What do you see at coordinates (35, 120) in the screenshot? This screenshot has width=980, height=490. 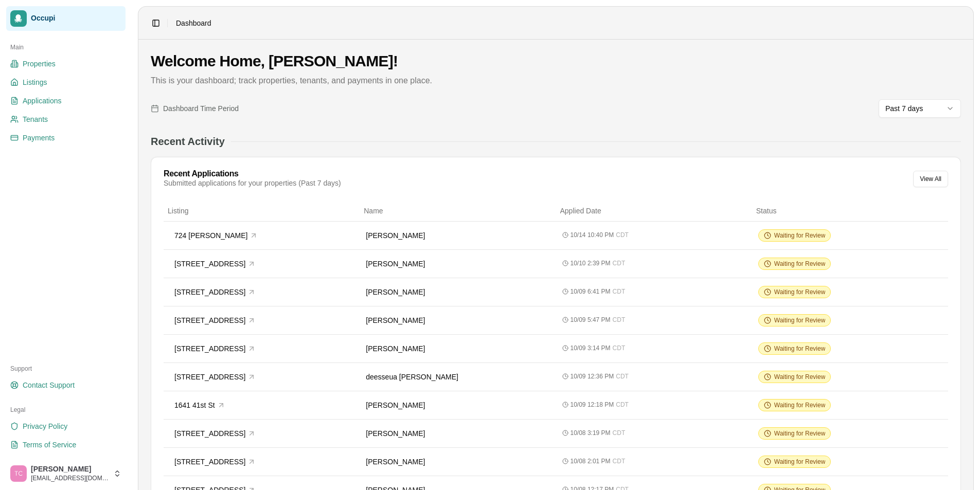 I see `span: Tenants` at bounding box center [35, 120].